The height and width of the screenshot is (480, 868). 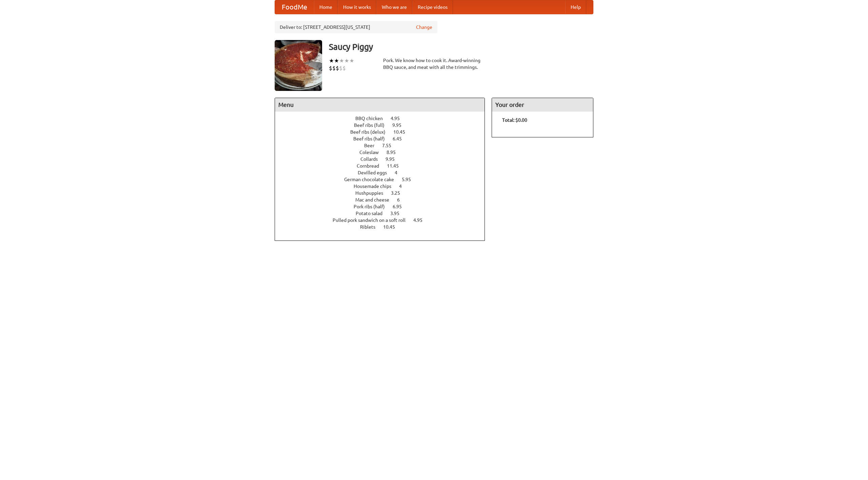 What do you see at coordinates (384, 227) in the screenshot?
I see `a: Riblets 10.45` at bounding box center [384, 227].